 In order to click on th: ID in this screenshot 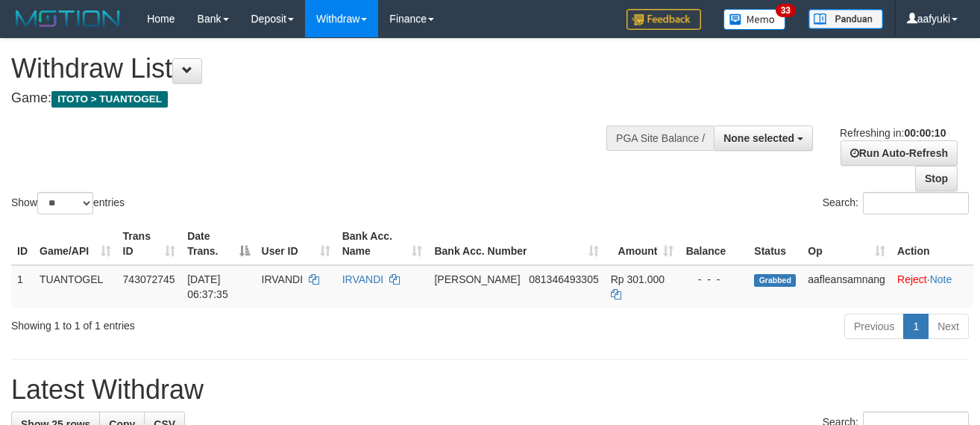, I will do `click(23, 243)`.